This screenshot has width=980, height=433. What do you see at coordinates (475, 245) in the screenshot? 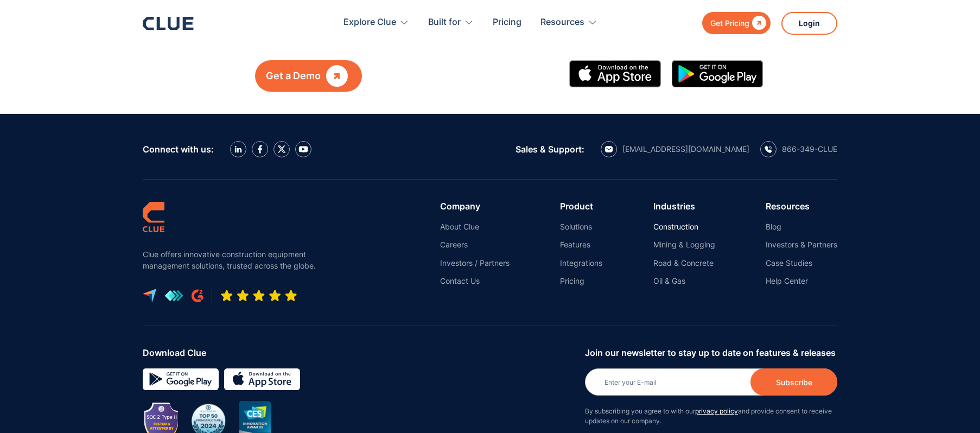
I see `a: Careers` at bounding box center [475, 245].